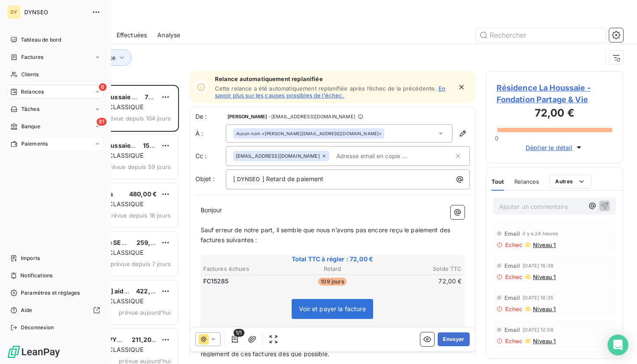 The width and height of the screenshot is (637, 364). What do you see at coordinates (618, 345) in the screenshot?
I see `div: Open Intercom Messenger` at bounding box center [618, 345].